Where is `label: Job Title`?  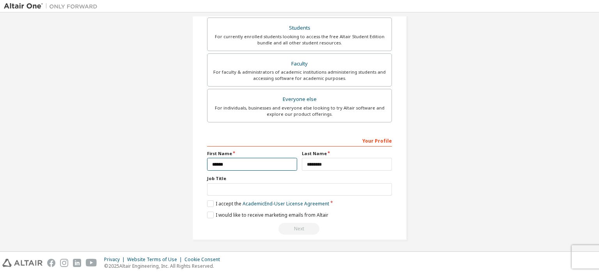
label: Job Title is located at coordinates (300, 179).